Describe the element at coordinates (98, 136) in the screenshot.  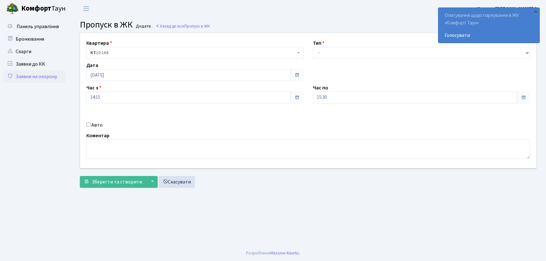
I see `label: Коментар` at that location.